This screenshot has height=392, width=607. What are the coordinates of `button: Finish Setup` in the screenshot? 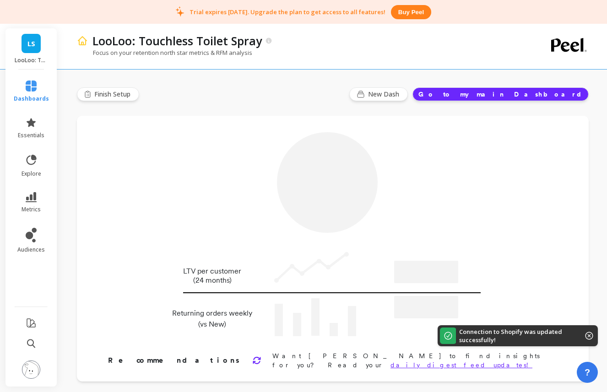 It's located at (108, 94).